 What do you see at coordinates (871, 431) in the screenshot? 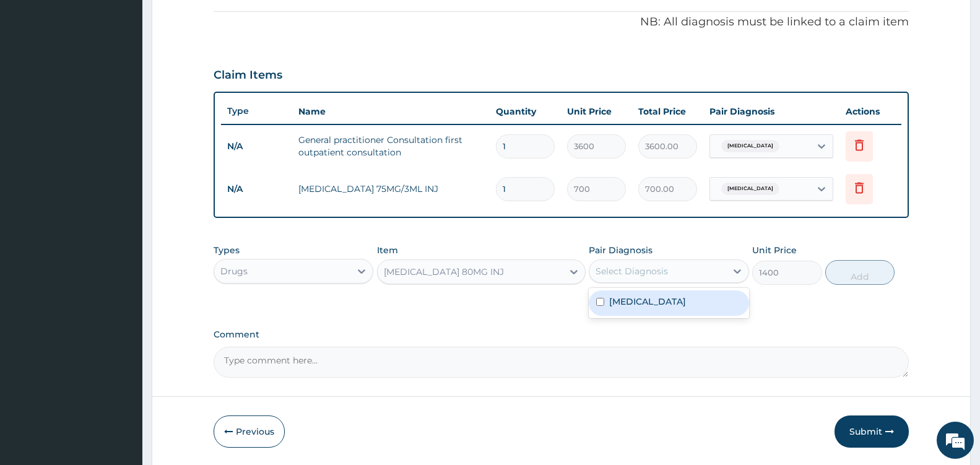
I see `button: Submit` at bounding box center [871, 431].